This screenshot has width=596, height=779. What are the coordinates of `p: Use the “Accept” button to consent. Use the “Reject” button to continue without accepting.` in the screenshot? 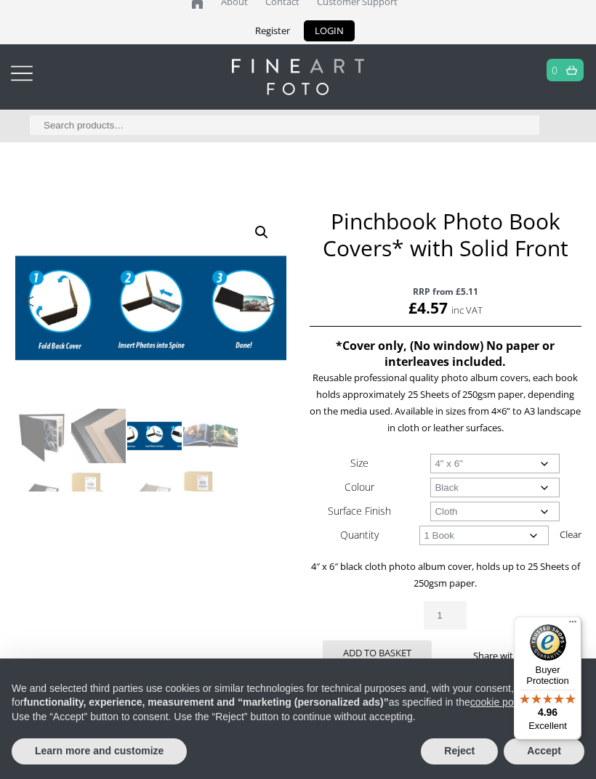 It's located at (298, 718).